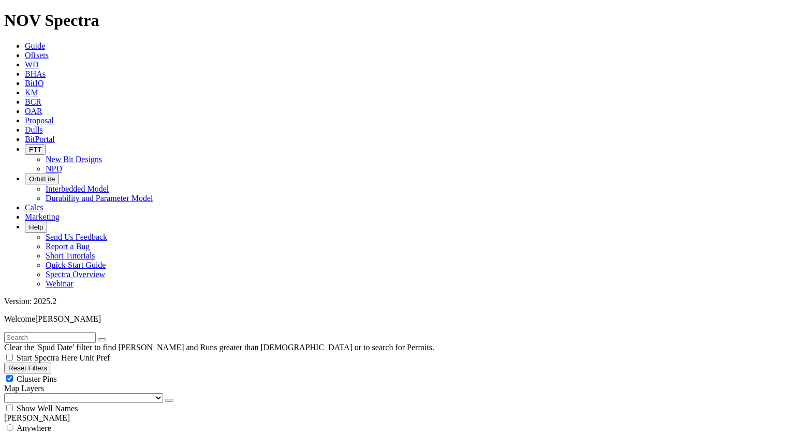  Describe the element at coordinates (35, 46) in the screenshot. I see `a: Guide` at that location.